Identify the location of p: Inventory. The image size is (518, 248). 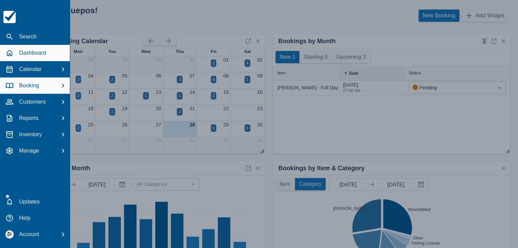
(30, 135).